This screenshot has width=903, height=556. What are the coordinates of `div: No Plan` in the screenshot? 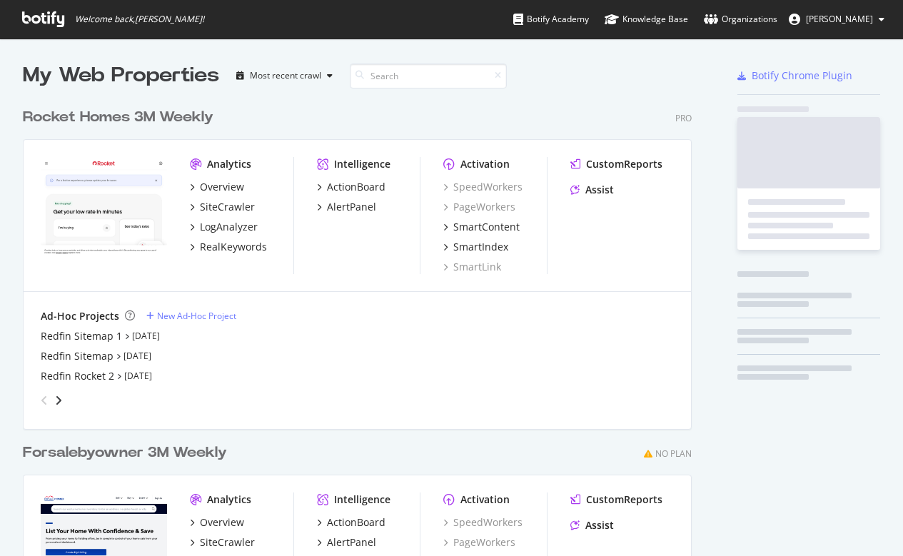 It's located at (673, 453).